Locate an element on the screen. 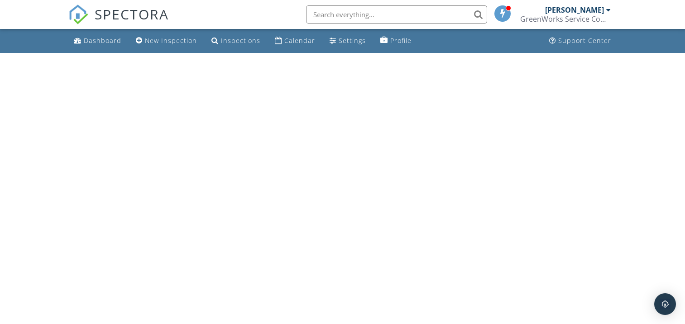 The image size is (685, 324). a: New Inspection is located at coordinates (166, 41).